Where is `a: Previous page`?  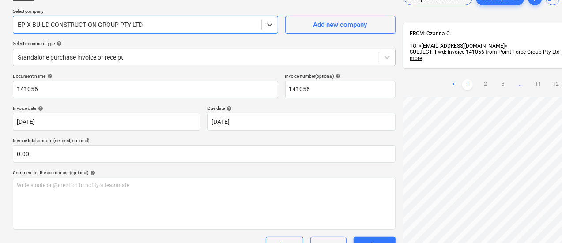
a: Previous page is located at coordinates (453, 85).